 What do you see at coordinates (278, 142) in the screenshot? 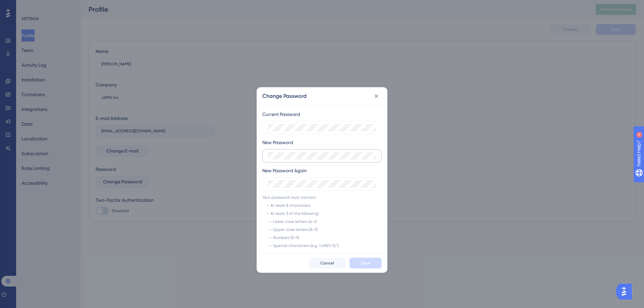
I see `div: New Password` at bounding box center [278, 142].